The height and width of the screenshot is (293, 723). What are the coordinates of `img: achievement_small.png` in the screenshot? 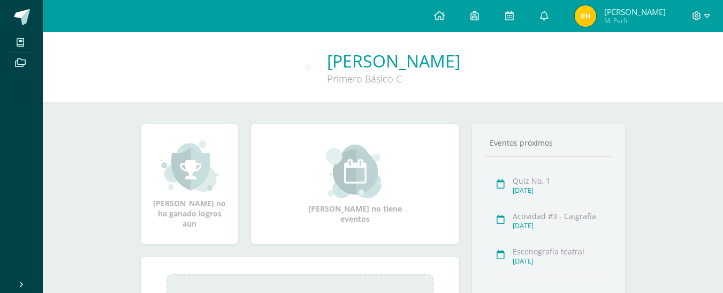 It's located at (189, 166).